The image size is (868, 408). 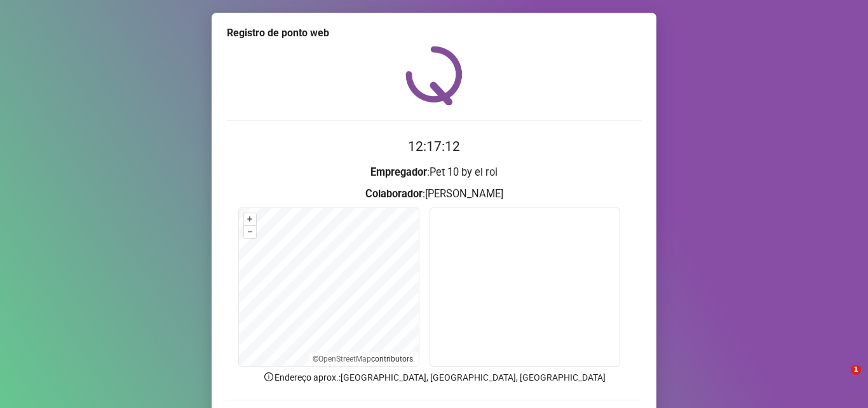 What do you see at coordinates (269, 377) in the screenshot?
I see `span: info-circle` at bounding box center [269, 377].